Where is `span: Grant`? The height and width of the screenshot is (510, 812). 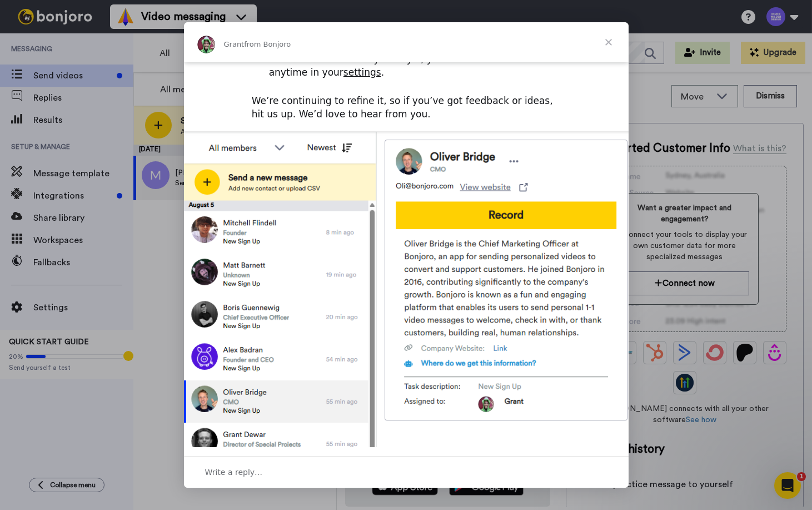
span: Grant is located at coordinates (234, 44).